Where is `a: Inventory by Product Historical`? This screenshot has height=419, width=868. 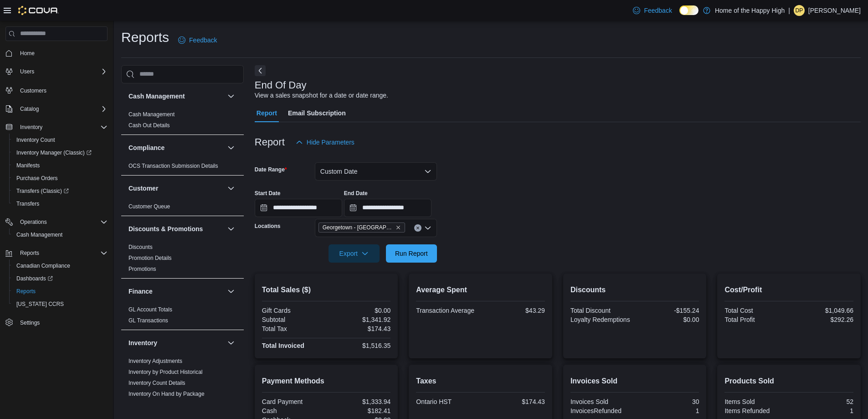 a: Inventory by Product Historical is located at coordinates (165, 372).